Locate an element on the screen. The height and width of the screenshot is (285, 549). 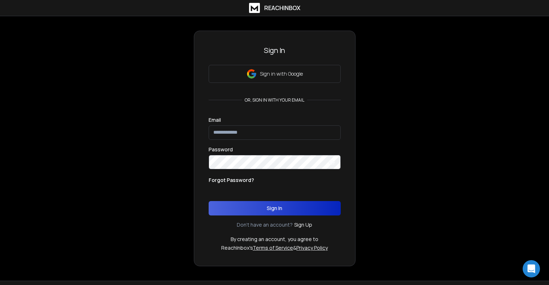
p: or, sign in with your email is located at coordinates (274, 100).